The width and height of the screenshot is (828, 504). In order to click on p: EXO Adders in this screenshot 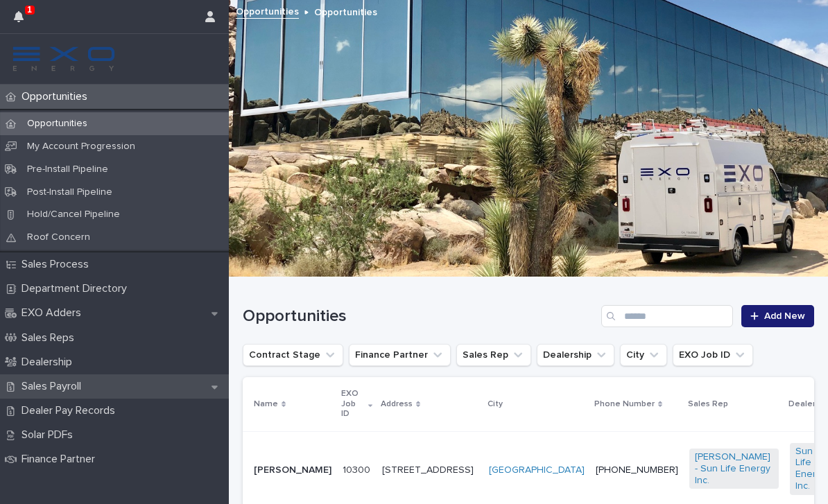, I will do `click(54, 313)`.